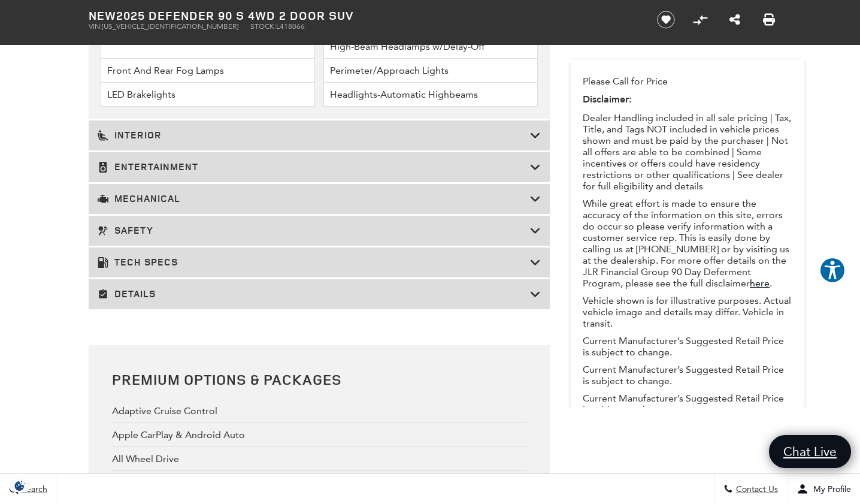 Image resolution: width=860 pixels, height=504 pixels. What do you see at coordinates (319, 379) in the screenshot?
I see `h2: Premium Options & Packages` at bounding box center [319, 379].